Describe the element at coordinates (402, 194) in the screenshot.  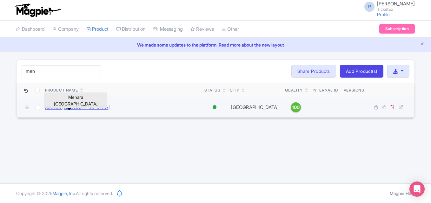
I see `a: Magpie Help` at that location.